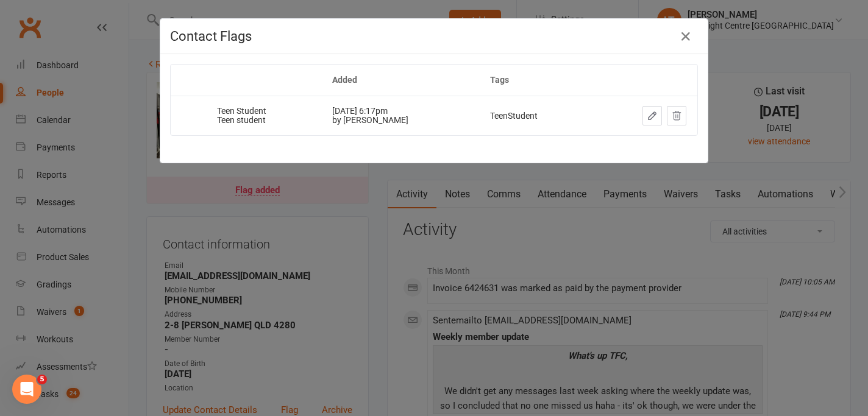  Describe the element at coordinates (241, 111) in the screenshot. I see `span: Teen Student` at that location.